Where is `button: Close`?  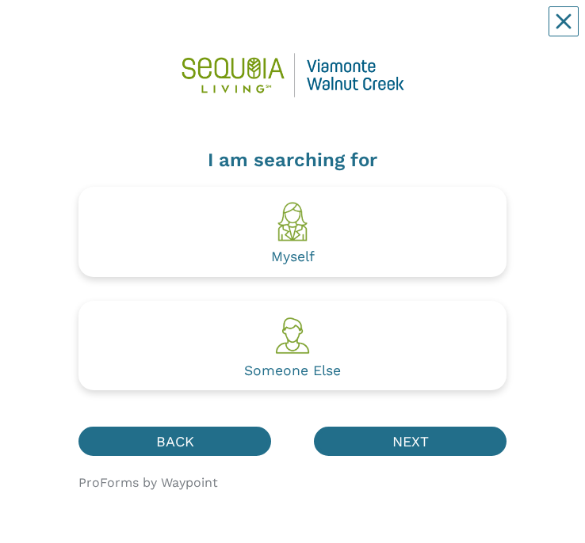 button: Close is located at coordinates (563, 21).